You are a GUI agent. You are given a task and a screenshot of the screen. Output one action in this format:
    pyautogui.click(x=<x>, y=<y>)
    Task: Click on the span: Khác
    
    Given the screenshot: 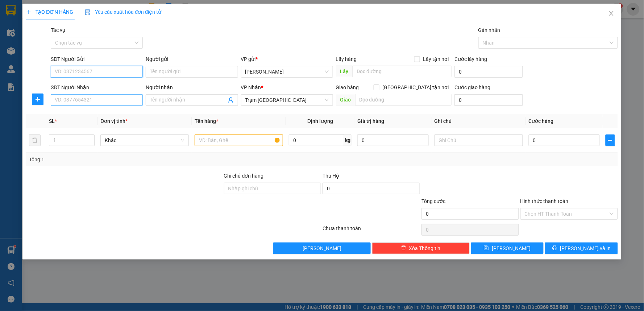 What is the action you would take?
    pyautogui.click(x=144, y=140)
    